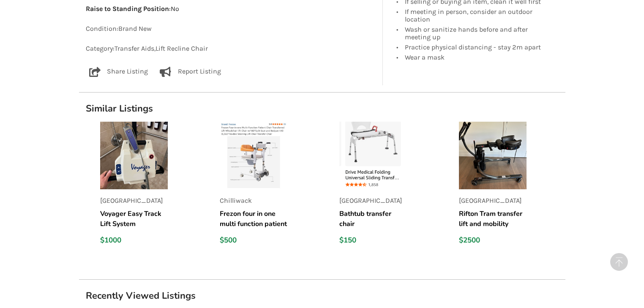  Describe the element at coordinates (493, 240) in the screenshot. I see `div: $2500` at that location.